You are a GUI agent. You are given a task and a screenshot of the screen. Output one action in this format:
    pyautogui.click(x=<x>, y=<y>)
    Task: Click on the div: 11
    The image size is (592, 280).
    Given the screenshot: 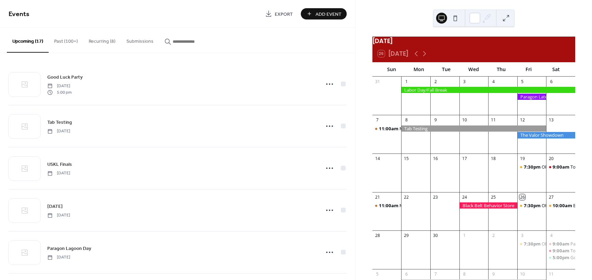 What is the action you would take?
    pyautogui.click(x=551, y=274)
    